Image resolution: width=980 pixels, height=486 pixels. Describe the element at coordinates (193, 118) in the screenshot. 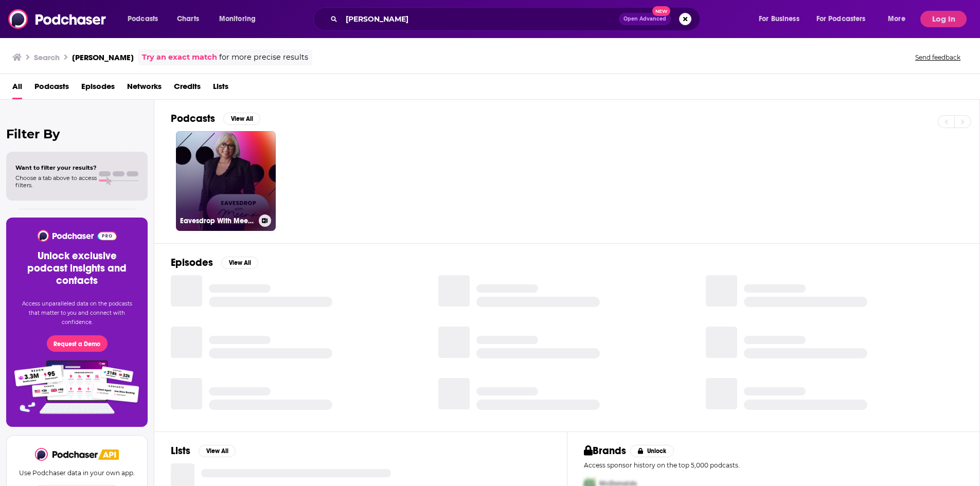

I see `h2: Podcasts` at that location.